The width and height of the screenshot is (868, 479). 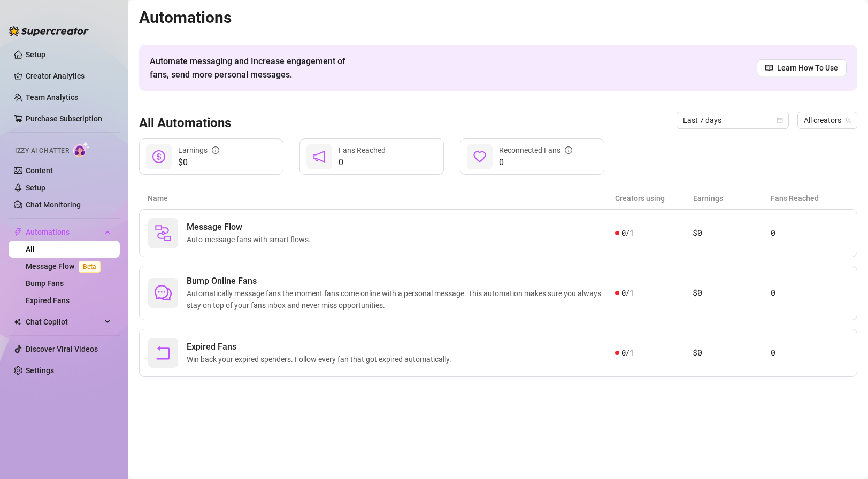 I want to click on a: Message FlowBeta, so click(x=65, y=266).